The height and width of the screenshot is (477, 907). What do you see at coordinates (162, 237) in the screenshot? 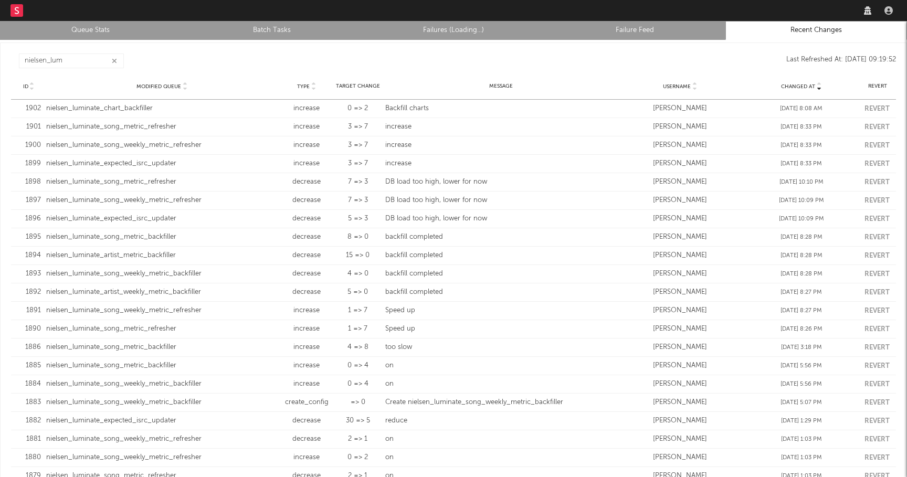
I see `div: nielsen_luminate_song_metric_backfiller` at bounding box center [162, 237].